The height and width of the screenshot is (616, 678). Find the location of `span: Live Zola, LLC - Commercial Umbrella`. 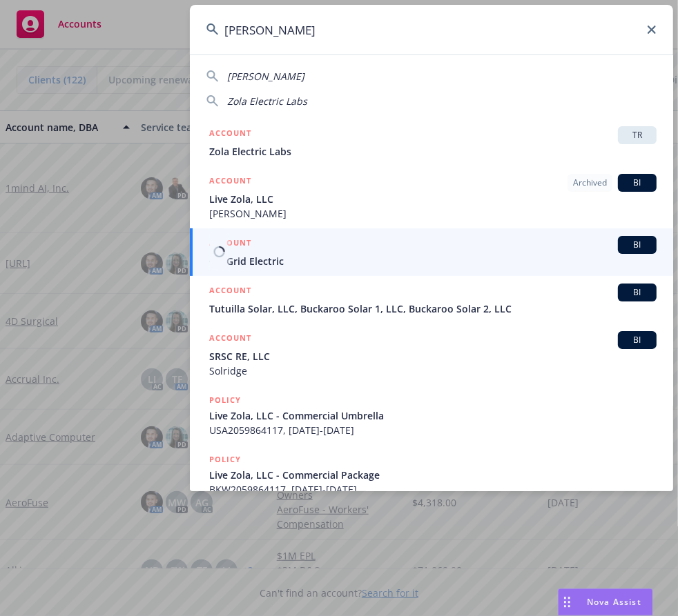

span: Live Zola, LLC - Commercial Umbrella is located at coordinates (433, 416).